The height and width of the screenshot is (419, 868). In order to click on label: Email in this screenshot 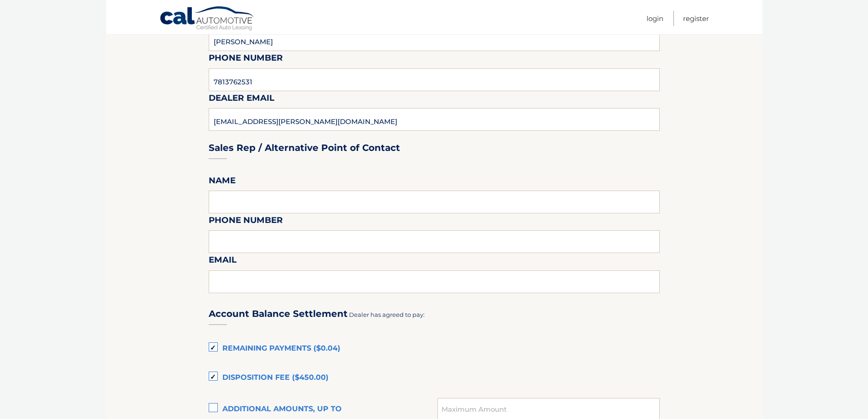, I will do `click(222, 262)`.